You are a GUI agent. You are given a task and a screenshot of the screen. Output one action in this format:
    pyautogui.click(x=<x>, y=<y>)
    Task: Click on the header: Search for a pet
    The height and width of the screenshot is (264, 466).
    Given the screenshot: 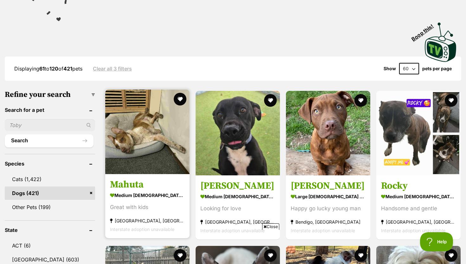 What is the action you would take?
    pyautogui.click(x=50, y=110)
    